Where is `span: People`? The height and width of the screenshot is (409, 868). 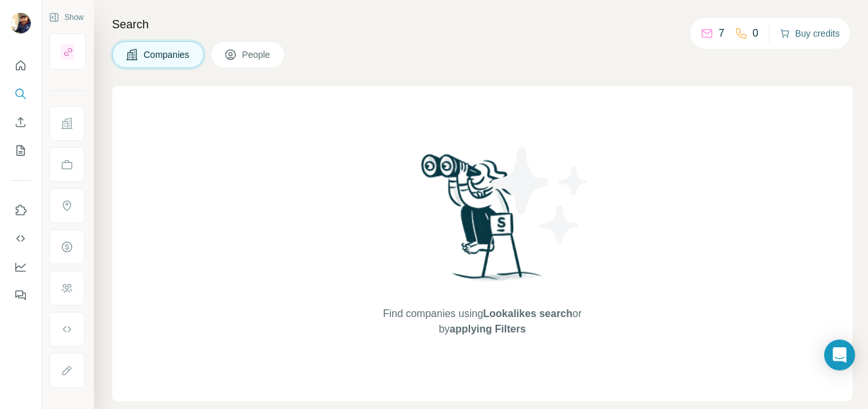
span: People is located at coordinates (257, 54).